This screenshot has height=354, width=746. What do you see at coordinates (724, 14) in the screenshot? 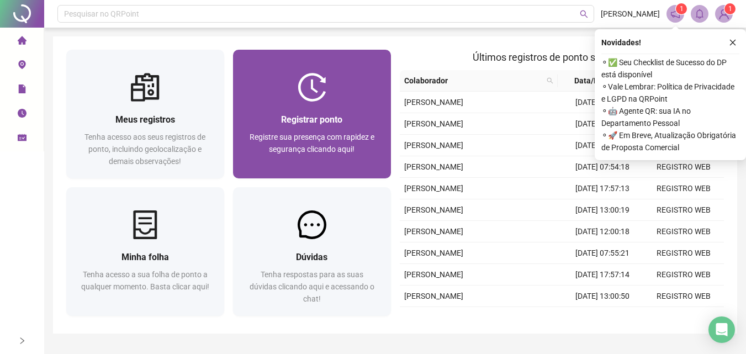
I see `img: 91370` at bounding box center [724, 14].